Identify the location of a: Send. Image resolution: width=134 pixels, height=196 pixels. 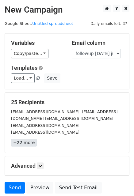
(15, 187).